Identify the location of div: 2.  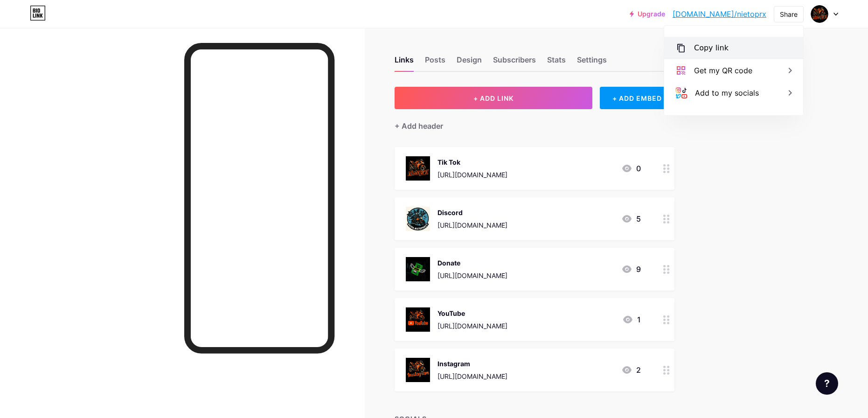
(631, 370).